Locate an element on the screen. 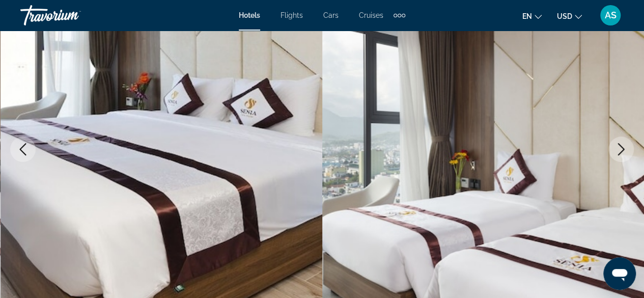  span: Cruises is located at coordinates (371, 15).